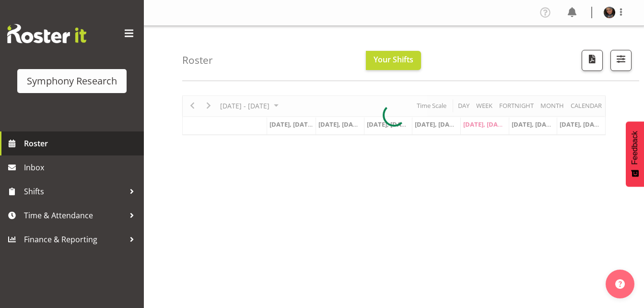 The height and width of the screenshot is (308, 644). What do you see at coordinates (47, 34) in the screenshot?
I see `img: Rosterit website logo` at bounding box center [47, 34].